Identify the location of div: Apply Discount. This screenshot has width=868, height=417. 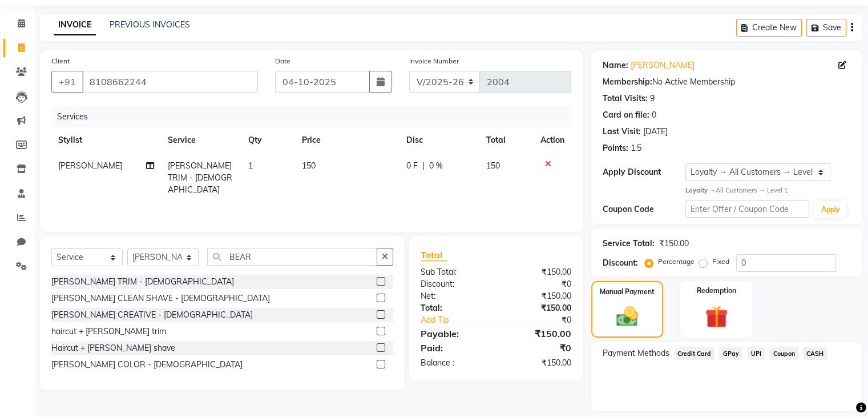
(644, 172).